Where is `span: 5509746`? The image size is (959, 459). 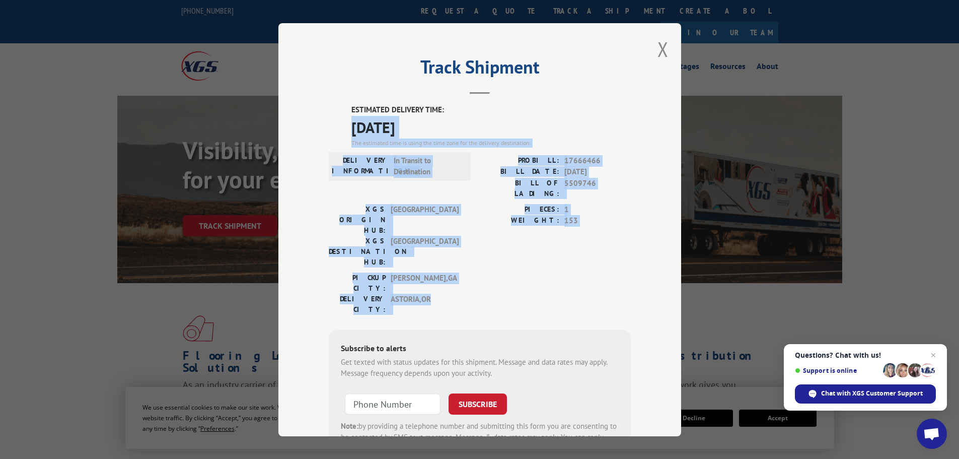
span: 5509746 is located at coordinates (598, 188).